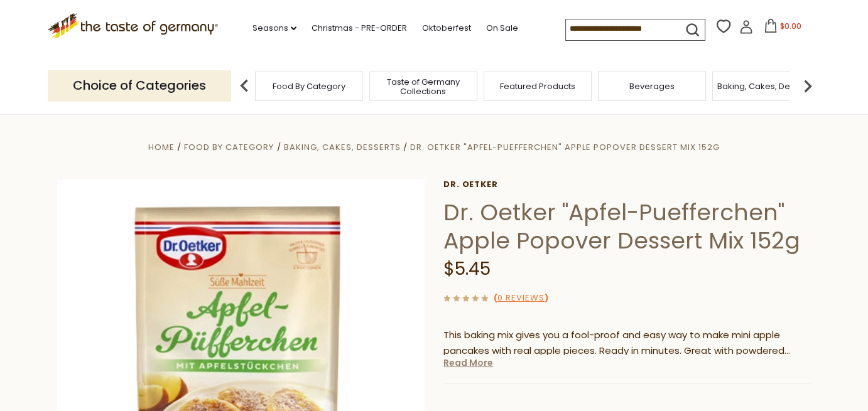  What do you see at coordinates (565, 147) in the screenshot?
I see `a: Dr. Oetker "Apfel-Puefferchen" Apple Popover Dessert Mix 152g` at bounding box center [565, 147].